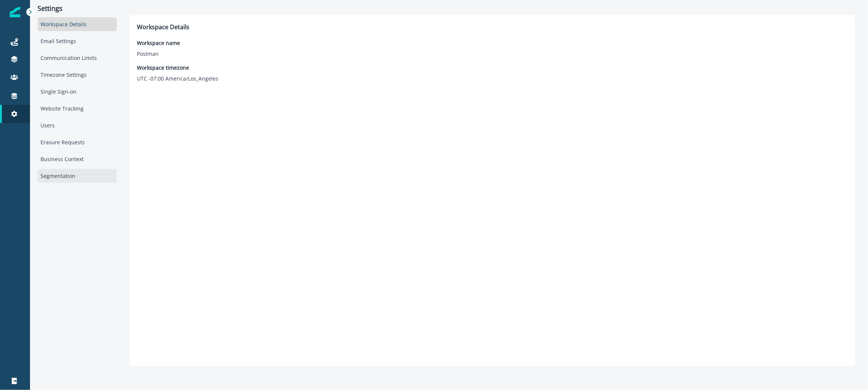  What do you see at coordinates (77, 159) in the screenshot?
I see `div: Business Context` at bounding box center [77, 159].